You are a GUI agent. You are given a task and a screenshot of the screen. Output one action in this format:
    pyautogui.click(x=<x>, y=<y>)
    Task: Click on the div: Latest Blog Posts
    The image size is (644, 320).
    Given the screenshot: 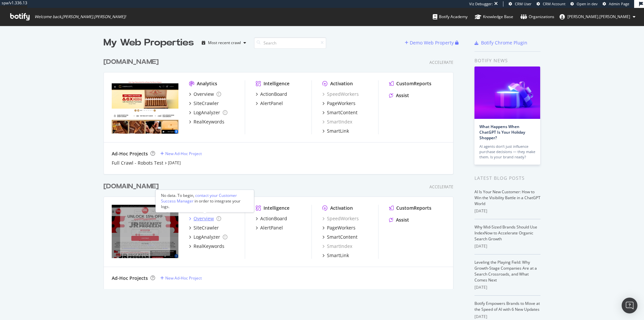 What is the action you would take?
    pyautogui.click(x=507, y=178)
    